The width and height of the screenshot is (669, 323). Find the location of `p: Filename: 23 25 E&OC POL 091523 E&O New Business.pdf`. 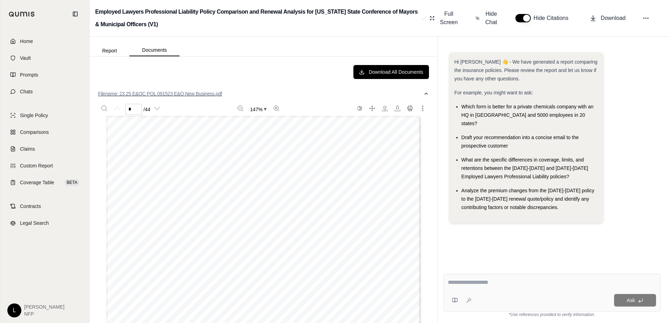

p: Filename: 23 25 E&OC POL 091523 E&O New Business.pdf is located at coordinates (160, 94).